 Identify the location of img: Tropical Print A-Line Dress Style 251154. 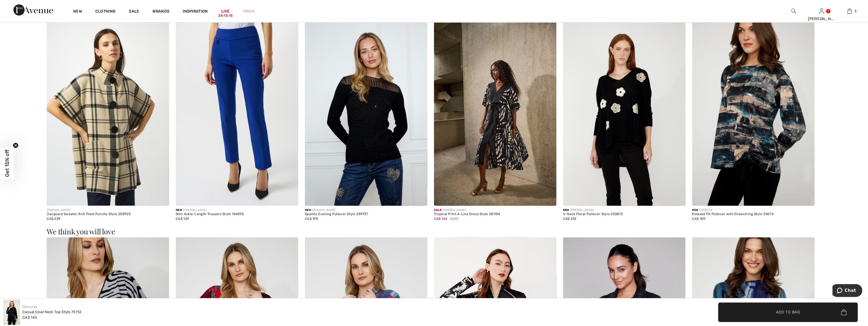
(495, 114).